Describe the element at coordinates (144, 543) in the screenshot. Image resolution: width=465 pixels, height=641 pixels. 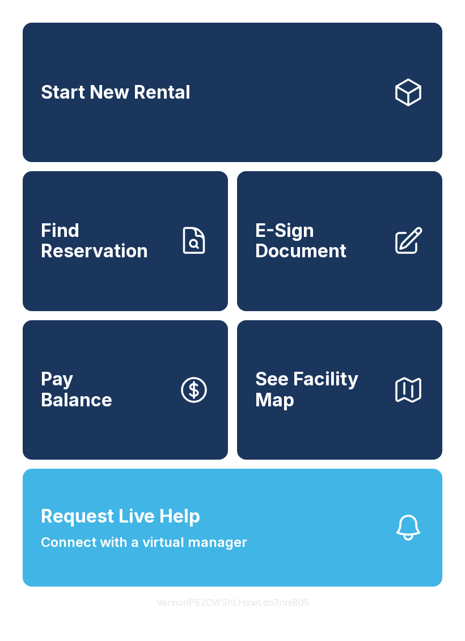
I see `span: Connect with a virtual manager` at that location.